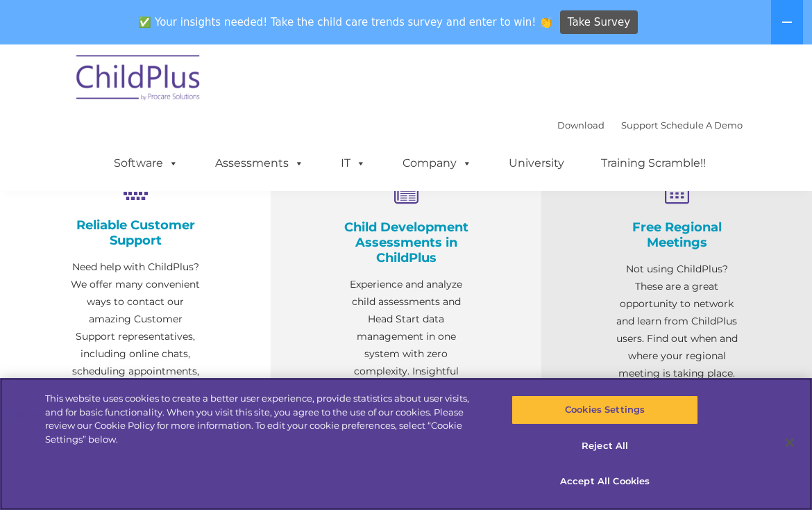  I want to click on button: Accept All Cookies, so click(605, 481).